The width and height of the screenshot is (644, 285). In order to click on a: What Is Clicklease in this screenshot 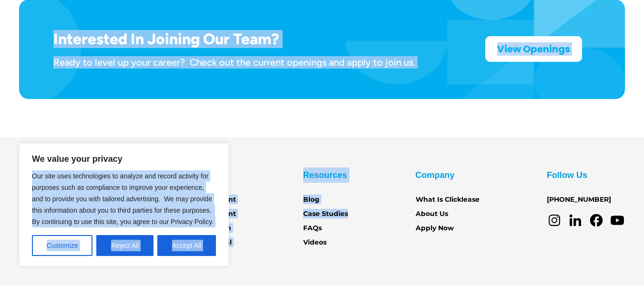, I will do `click(448, 200)`.